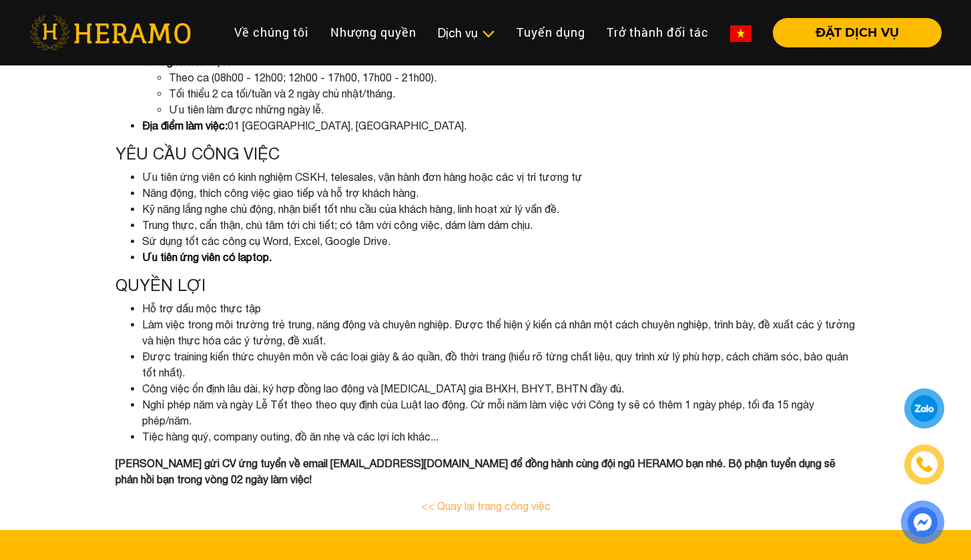 The height and width of the screenshot is (560, 971). What do you see at coordinates (499, 193) in the screenshot?
I see `li: Năng động, thích công việc giao tiếp và hỗ trợ khách hàng.` at bounding box center [499, 193].